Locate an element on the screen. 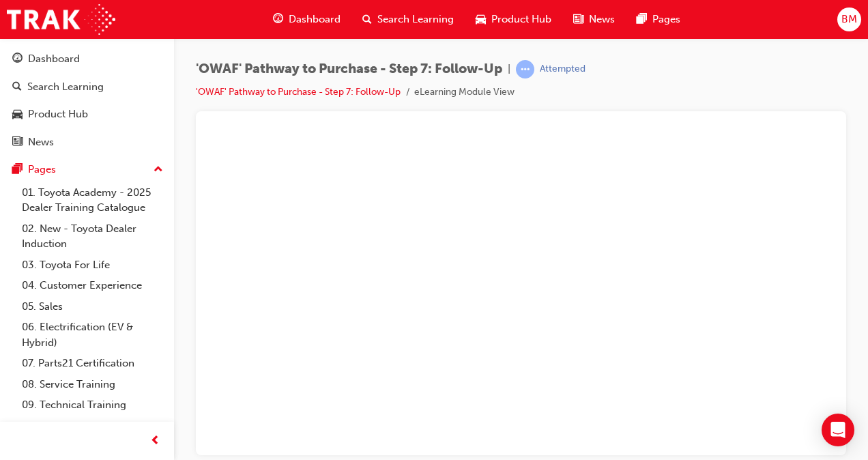 Image resolution: width=868 pixels, height=460 pixels. div: Search Learning is located at coordinates (66, 86).